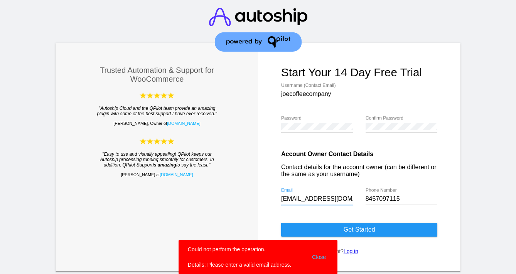 This screenshot has width=516, height=274. I want to click on h3: Trusted Automation & Support for WooCommerce, so click(157, 75).